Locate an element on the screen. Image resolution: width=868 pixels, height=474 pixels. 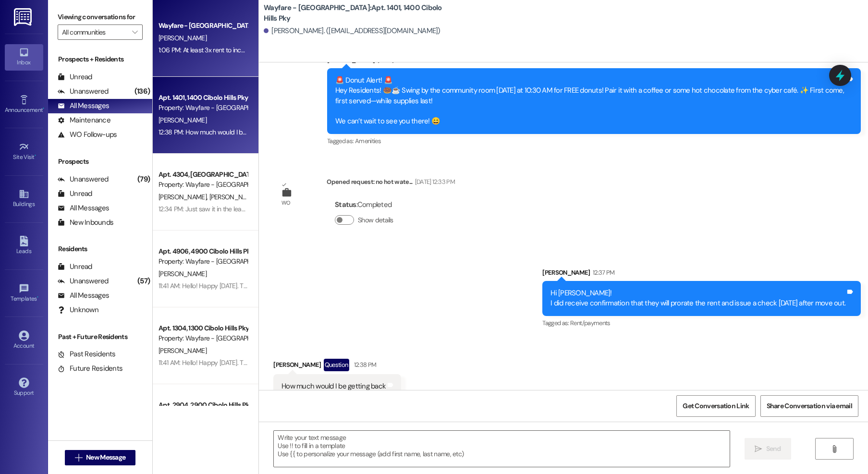
a: Site Visit • is located at coordinates (24, 152).